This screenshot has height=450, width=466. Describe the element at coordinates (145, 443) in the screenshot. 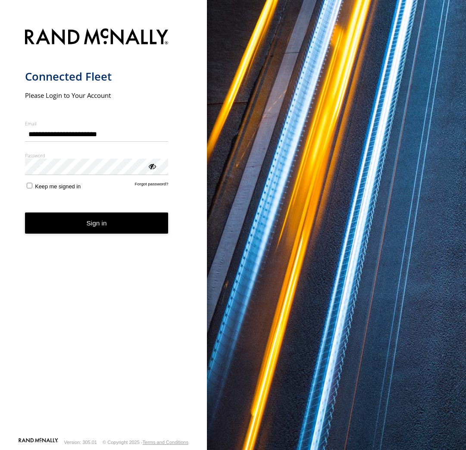

I see `div: © Copyright 2025 -` at that location.